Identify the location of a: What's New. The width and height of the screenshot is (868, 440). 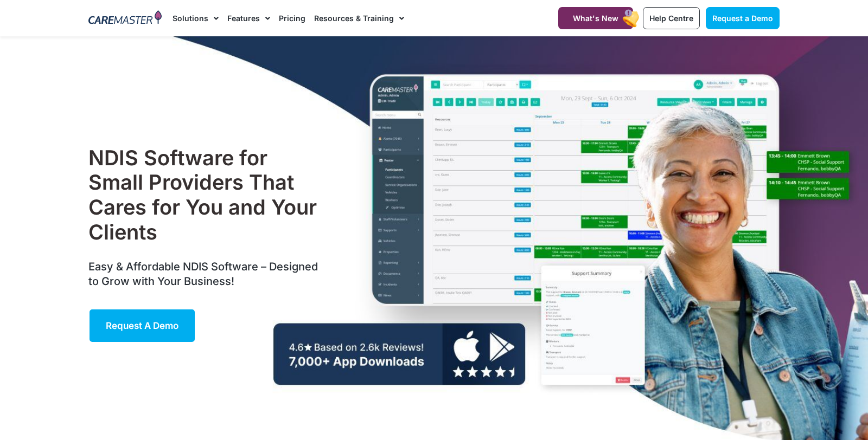
(596, 18).